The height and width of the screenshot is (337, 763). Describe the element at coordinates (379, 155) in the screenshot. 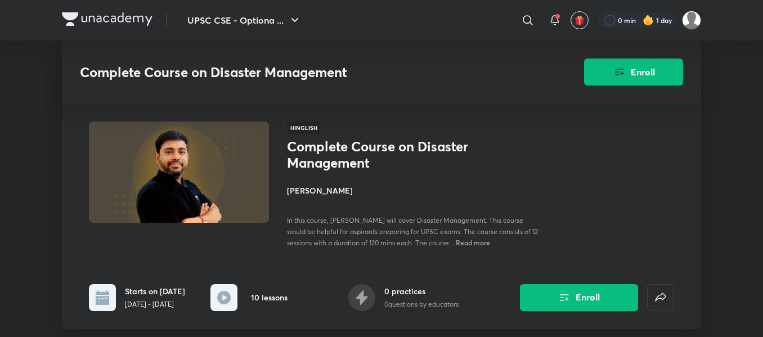

I see `h1: Complete Course on Disaster Management` at that location.